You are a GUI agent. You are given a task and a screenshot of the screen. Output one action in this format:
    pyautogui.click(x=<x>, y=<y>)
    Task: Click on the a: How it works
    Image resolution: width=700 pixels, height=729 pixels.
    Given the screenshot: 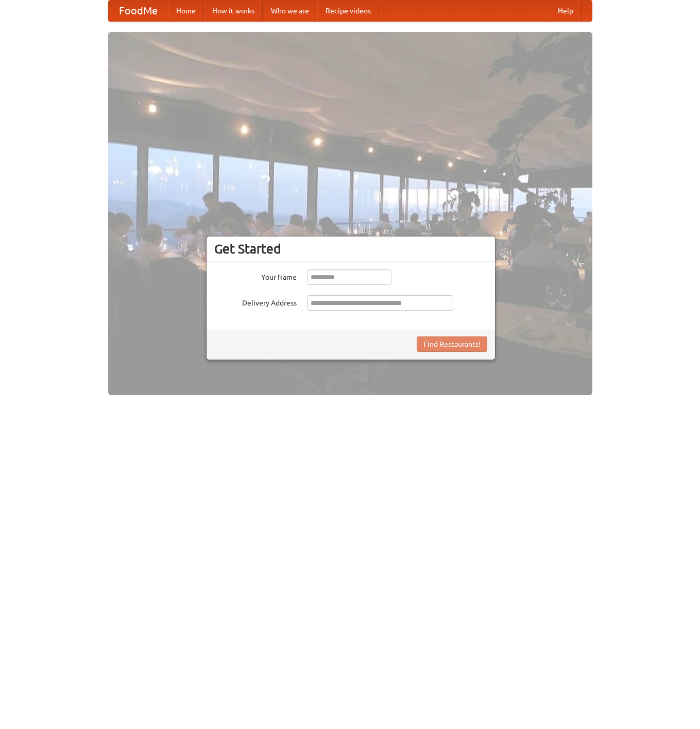 What is the action you would take?
    pyautogui.click(x=234, y=11)
    